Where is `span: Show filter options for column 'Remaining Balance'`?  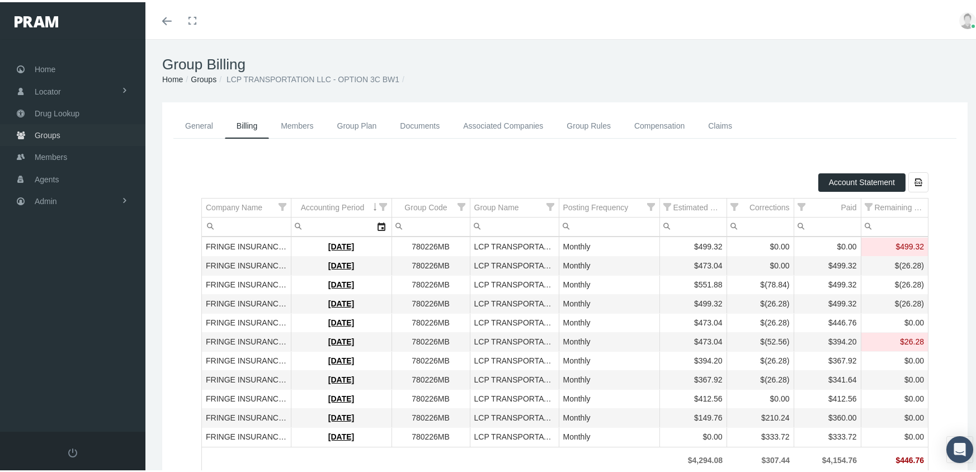
span: Show filter options for column 'Remaining Balance' is located at coordinates (869, 205).